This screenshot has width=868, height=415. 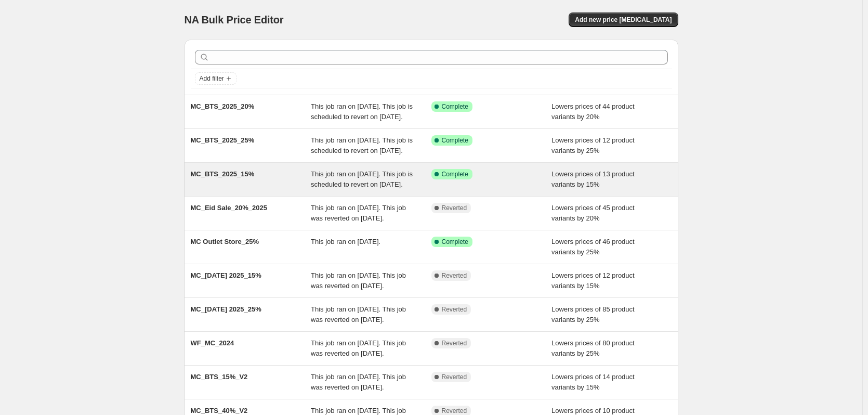 What do you see at coordinates (593, 280) in the screenshot?
I see `span: Lowers prices of 12 product variants by 15%` at bounding box center [593, 280].